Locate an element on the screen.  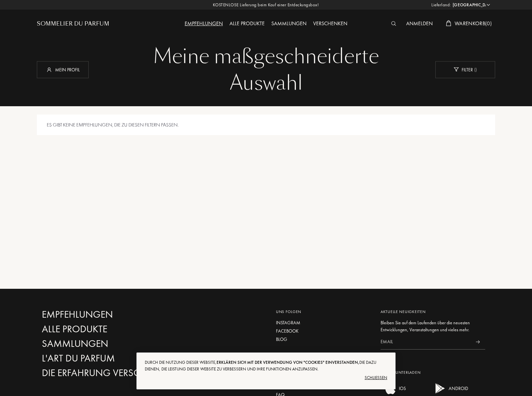
img: news_send.svg is located at coordinates (478, 342).